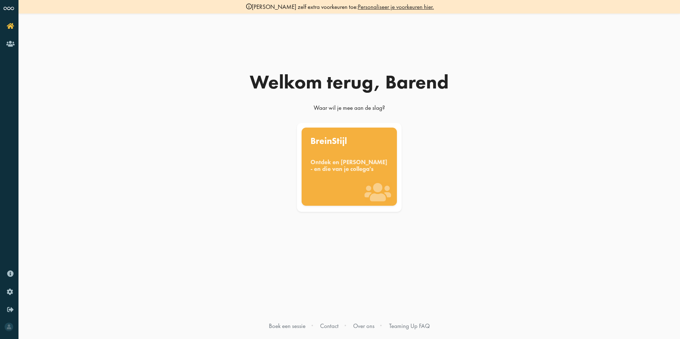 This screenshot has height=339, width=680. Describe the element at coordinates (287, 326) in the screenshot. I see `a: Boek een sessie` at that location.